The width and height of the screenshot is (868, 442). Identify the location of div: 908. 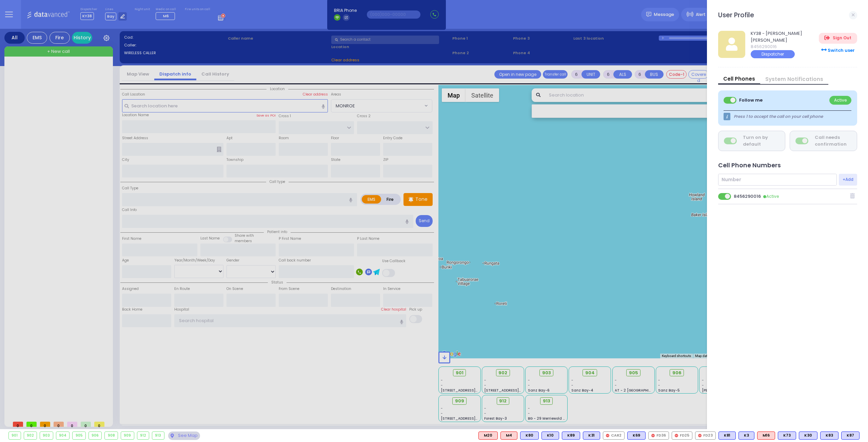
(111, 435).